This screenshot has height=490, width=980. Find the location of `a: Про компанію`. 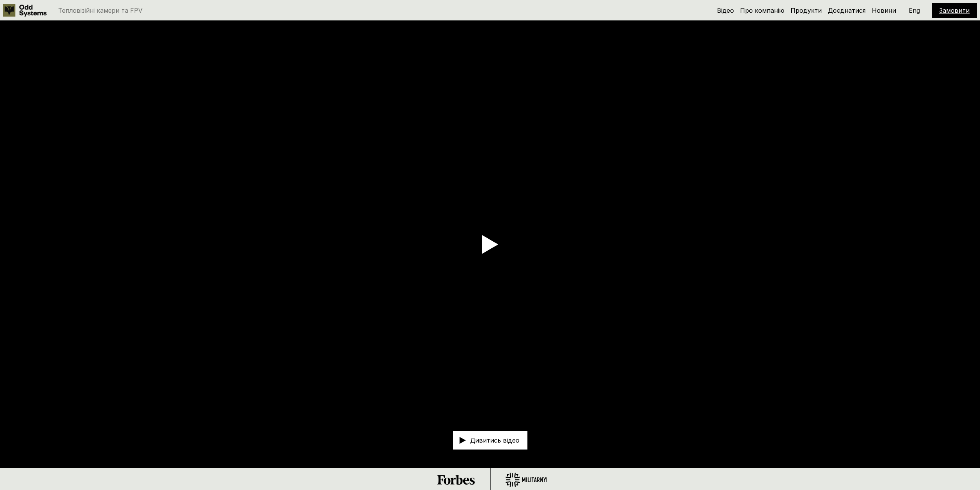

a: Про компанію is located at coordinates (762, 10).